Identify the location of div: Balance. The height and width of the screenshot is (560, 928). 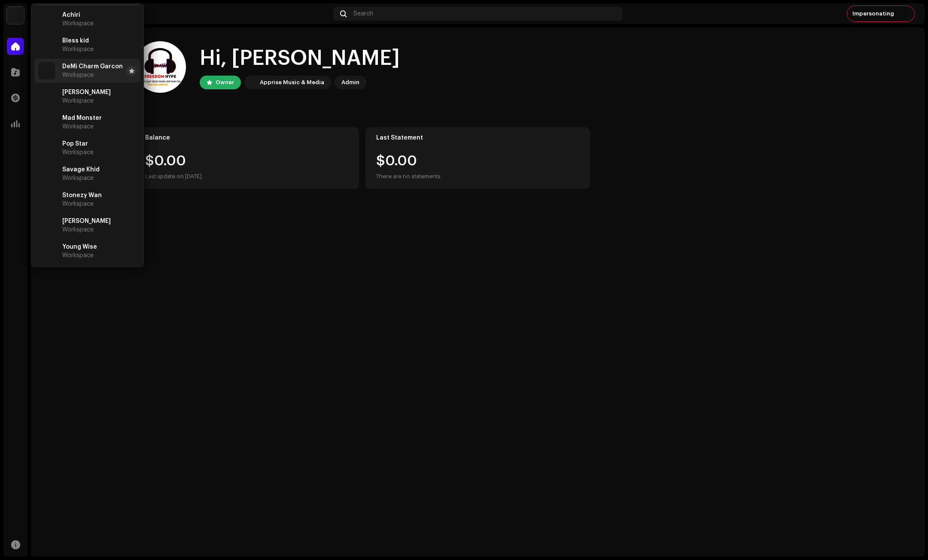
(246, 138).